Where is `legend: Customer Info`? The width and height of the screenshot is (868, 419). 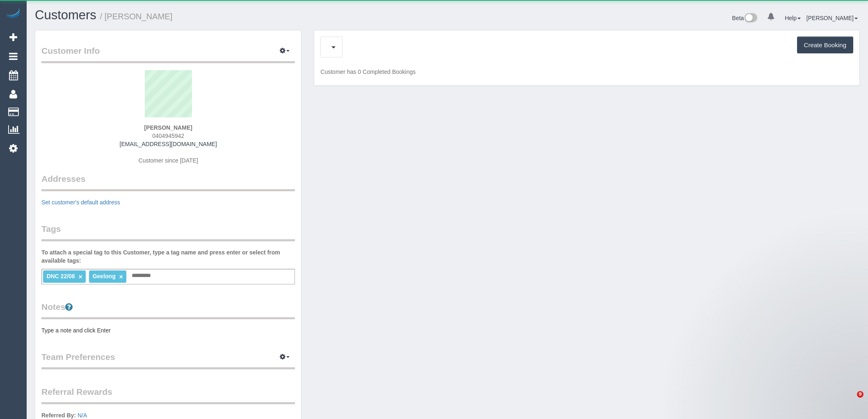 legend: Customer Info is located at coordinates (168, 54).